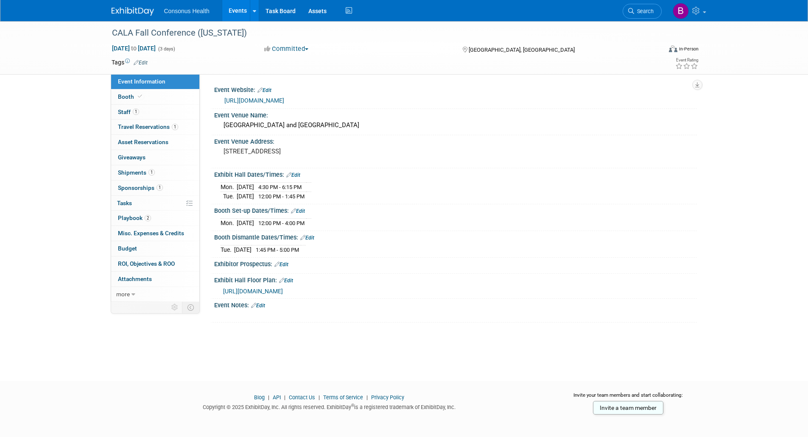  What do you see at coordinates (123, 294) in the screenshot?
I see `span: more` at bounding box center [123, 294].